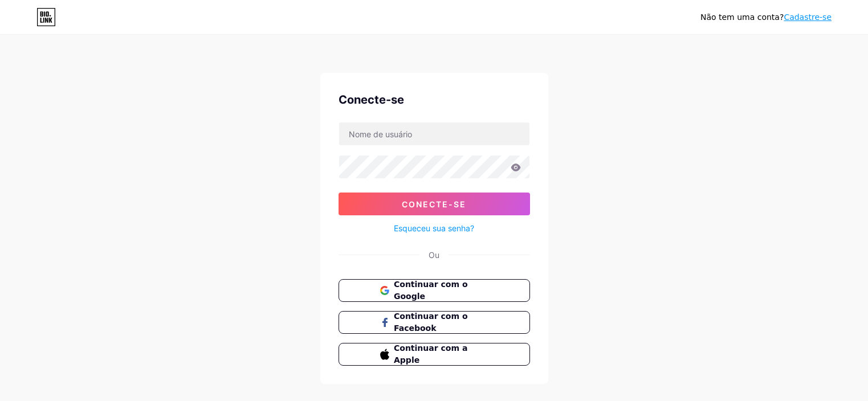 This screenshot has height=401, width=868. What do you see at coordinates (741, 17) in the screenshot?
I see `font: Não tem uma conta?` at bounding box center [741, 17].